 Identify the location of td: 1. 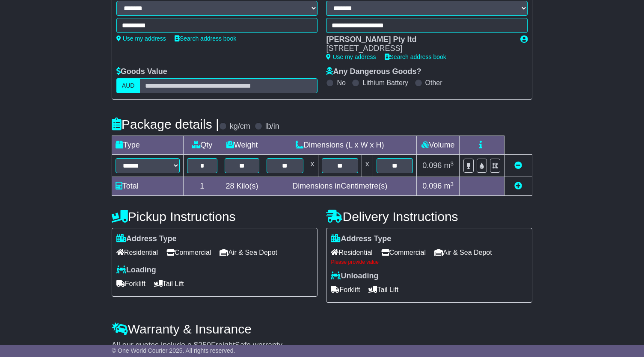
(202, 186).